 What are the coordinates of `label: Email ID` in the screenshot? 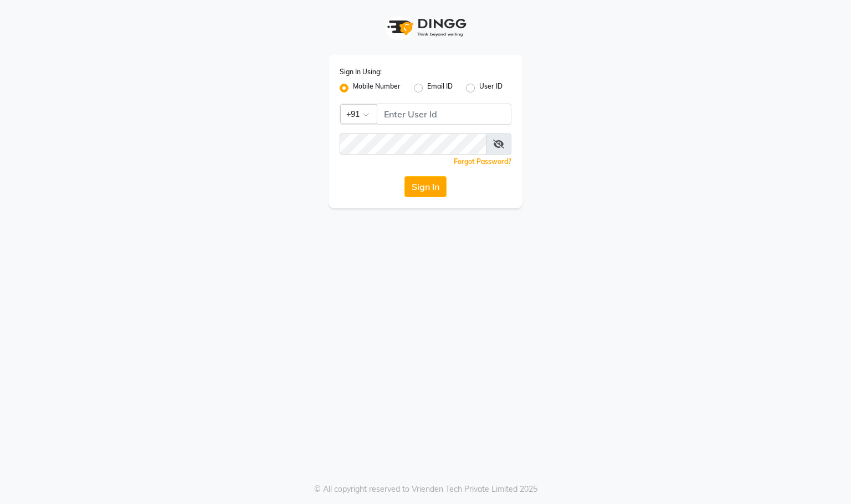 It's located at (440, 88).